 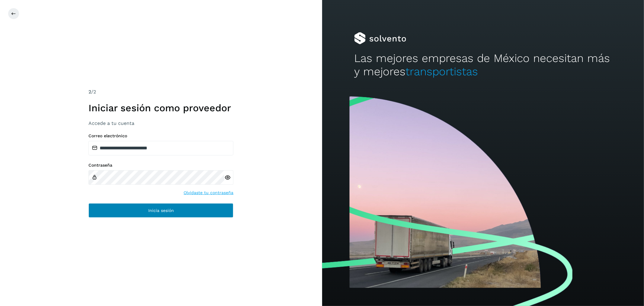 I want to click on span: transportistas, so click(x=441, y=71).